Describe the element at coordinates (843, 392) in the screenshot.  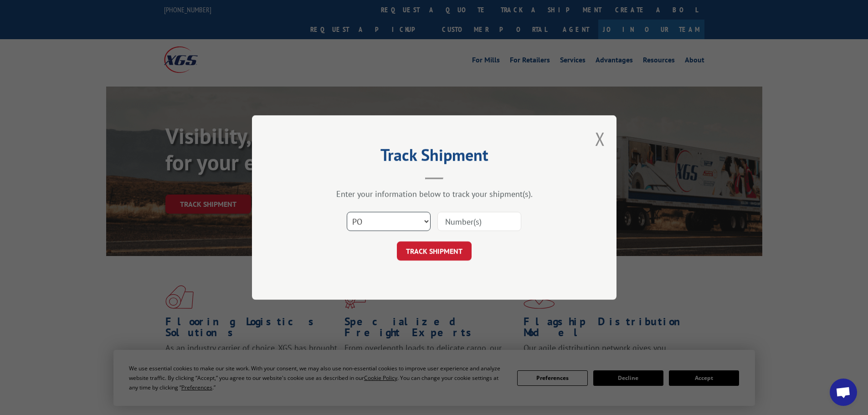
I see `div: Open chat` at that location.